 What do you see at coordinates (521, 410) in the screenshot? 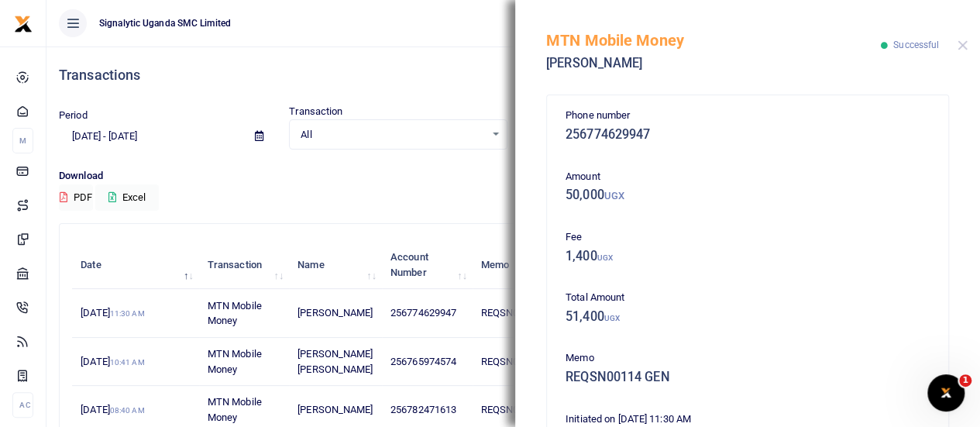
I see `span: REQSN00111 GEN` at bounding box center [521, 410].